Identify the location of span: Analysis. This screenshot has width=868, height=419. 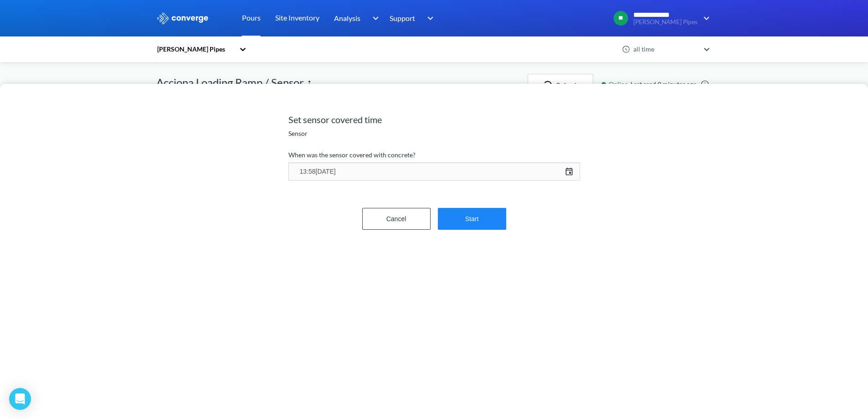
(347, 18).